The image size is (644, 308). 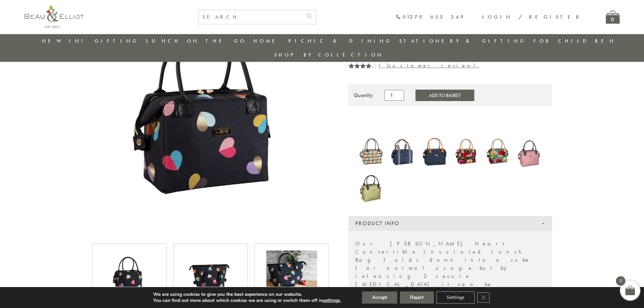 I want to click on button: settings, so click(x=331, y=300).